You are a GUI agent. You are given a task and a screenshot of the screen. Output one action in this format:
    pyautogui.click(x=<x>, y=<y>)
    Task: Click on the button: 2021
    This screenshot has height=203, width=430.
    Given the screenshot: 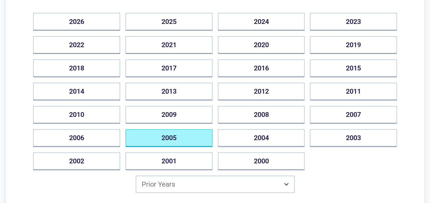 What is the action you would take?
    pyautogui.click(x=169, y=45)
    